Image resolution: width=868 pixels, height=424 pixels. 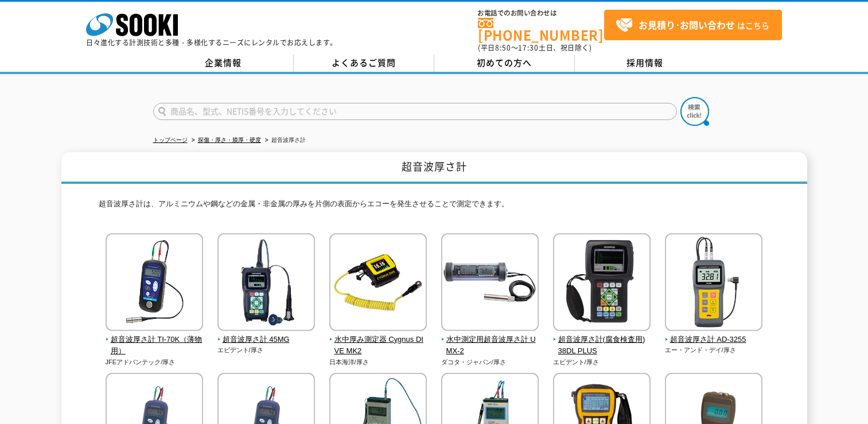 What do you see at coordinates (645, 63) in the screenshot?
I see `a: 採用情報` at bounding box center [645, 63].